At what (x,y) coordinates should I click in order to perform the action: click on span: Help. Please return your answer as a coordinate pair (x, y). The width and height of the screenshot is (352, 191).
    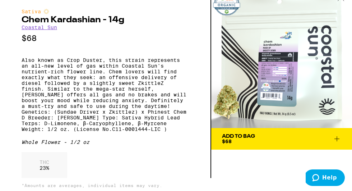
    Looking at the image, I should click on (24, 8).